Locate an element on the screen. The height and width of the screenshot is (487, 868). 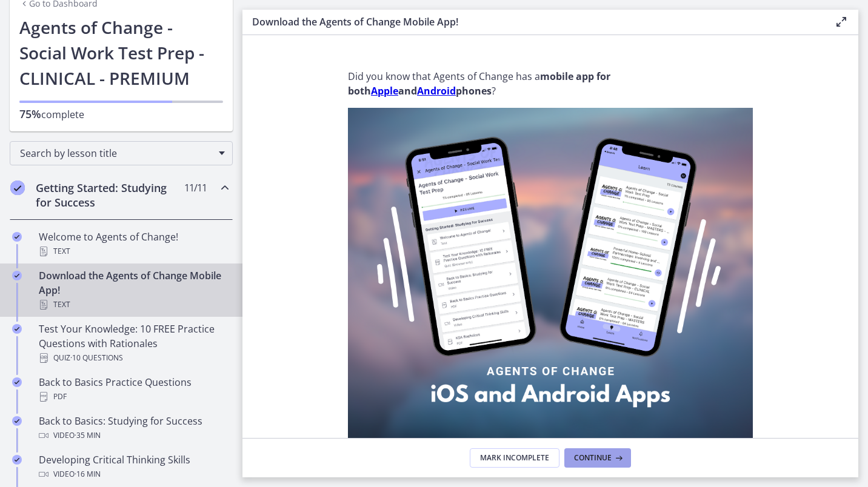
h2: Getting Started: Studying for Success is located at coordinates (109, 195).